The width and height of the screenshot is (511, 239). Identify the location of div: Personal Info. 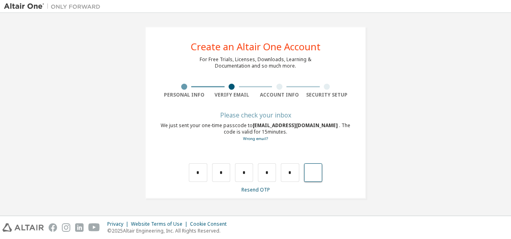
(184, 95).